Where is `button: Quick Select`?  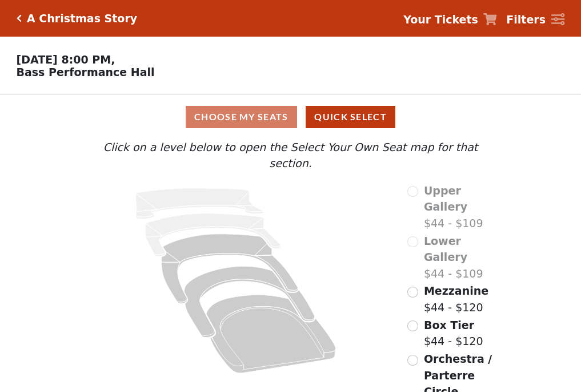
button: Quick Select is located at coordinates (351, 117).